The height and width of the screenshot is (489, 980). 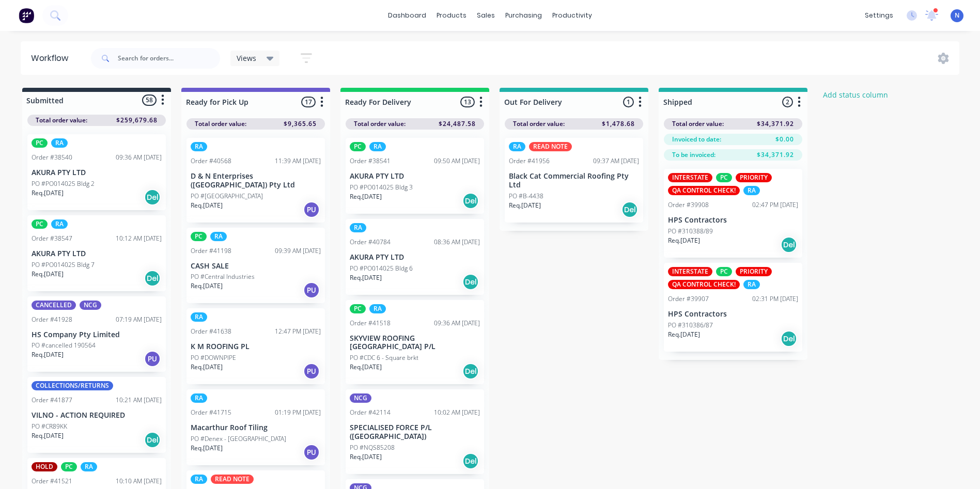 What do you see at coordinates (407, 16) in the screenshot?
I see `a: dashboard` at bounding box center [407, 16].